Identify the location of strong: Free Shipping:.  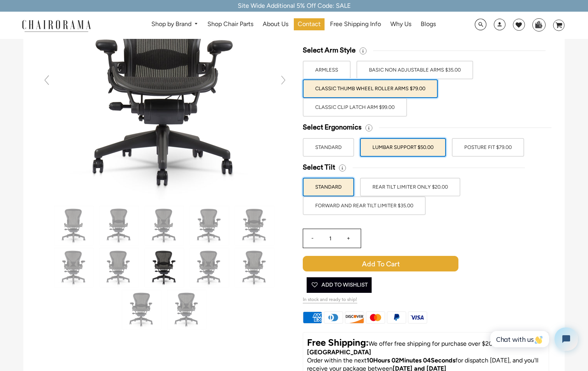
(338, 342).